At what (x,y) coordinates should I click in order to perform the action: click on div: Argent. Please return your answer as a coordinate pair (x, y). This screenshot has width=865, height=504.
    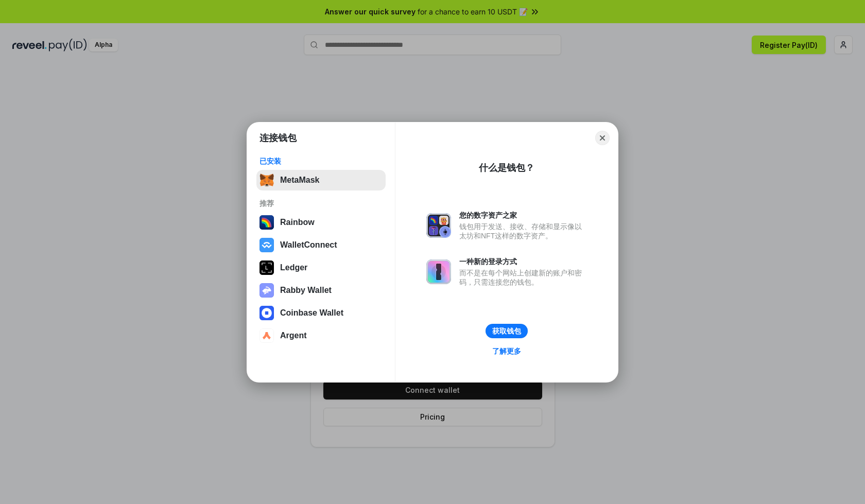
    Looking at the image, I should click on (293, 335).